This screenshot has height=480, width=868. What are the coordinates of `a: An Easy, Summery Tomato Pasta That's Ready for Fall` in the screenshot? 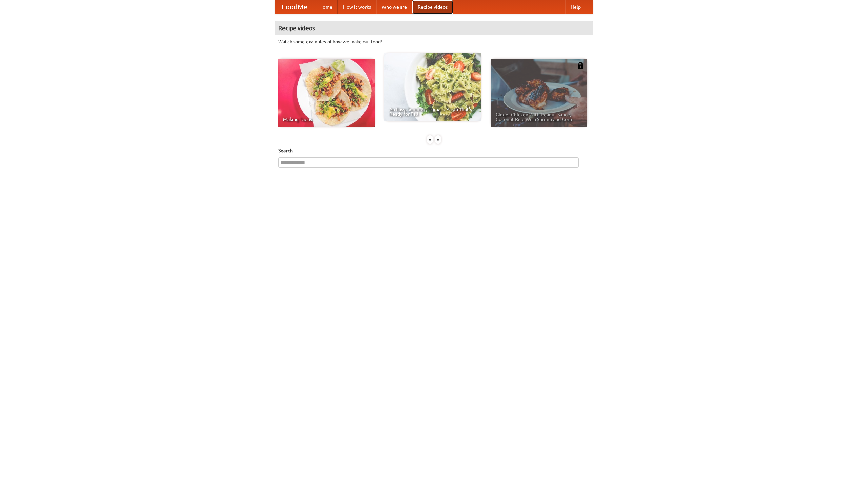 It's located at (433, 87).